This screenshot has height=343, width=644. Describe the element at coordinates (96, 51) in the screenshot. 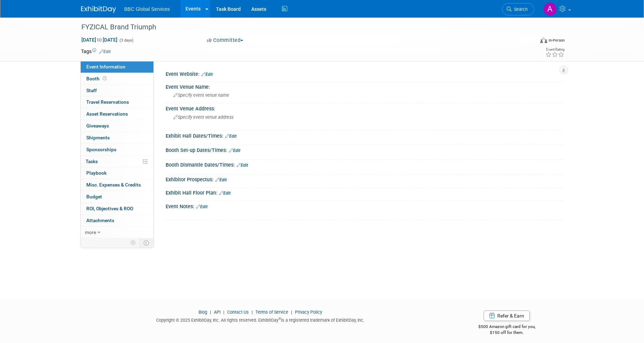

I see `td: Tags` at that location.